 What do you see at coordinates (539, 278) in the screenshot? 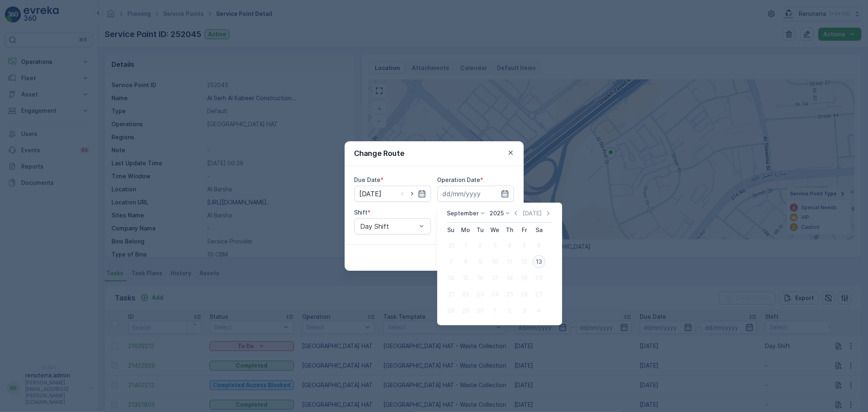
I see `div: 20` at bounding box center [539, 278].